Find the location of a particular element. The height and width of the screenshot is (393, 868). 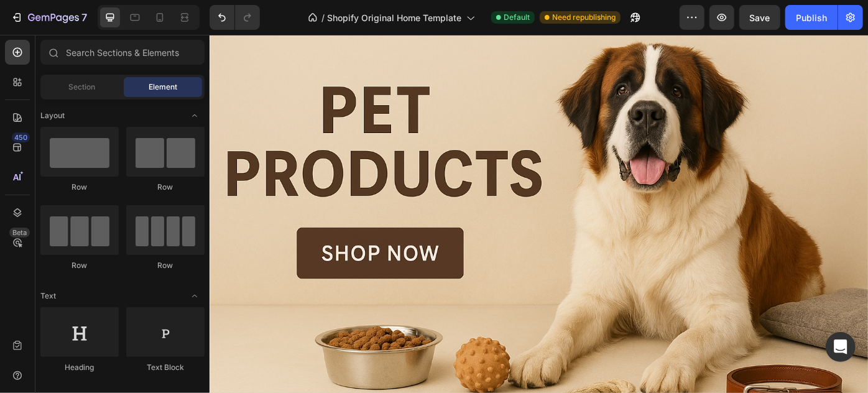

div: Beta is located at coordinates (19, 233).